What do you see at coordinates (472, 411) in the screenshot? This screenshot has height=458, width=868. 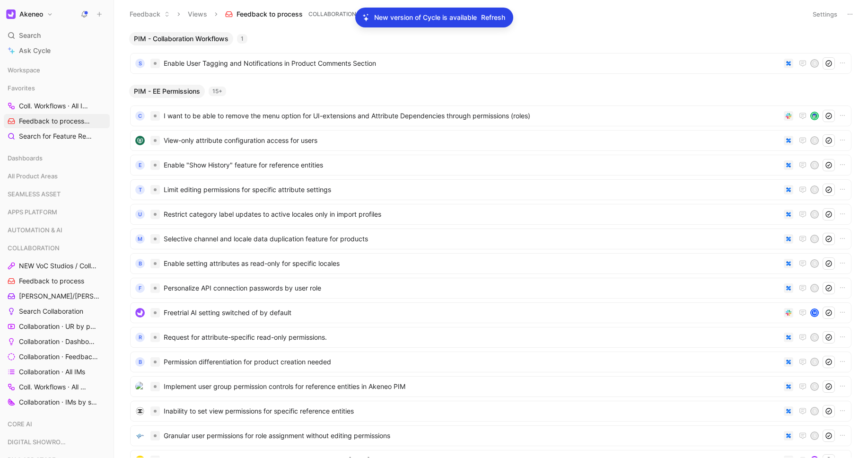 I see `span: Inability to set view permissions for specific reference entities` at bounding box center [472, 411].